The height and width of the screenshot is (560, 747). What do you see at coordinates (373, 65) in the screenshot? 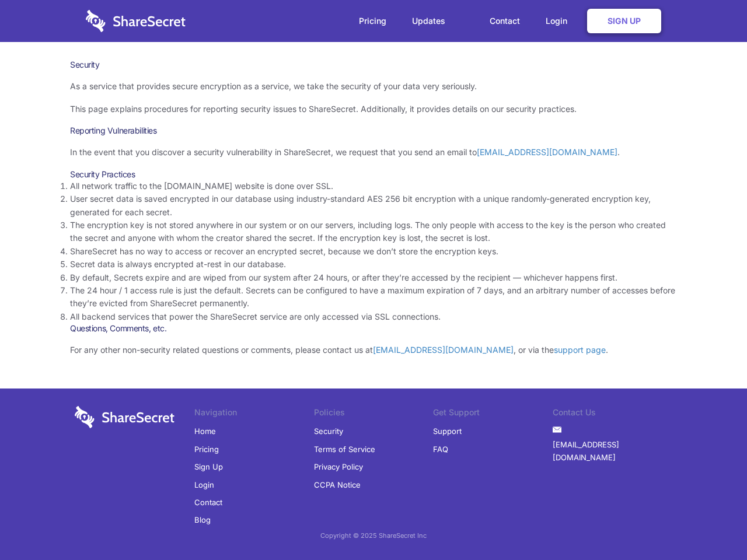
I see `h1: Security` at bounding box center [373, 65].